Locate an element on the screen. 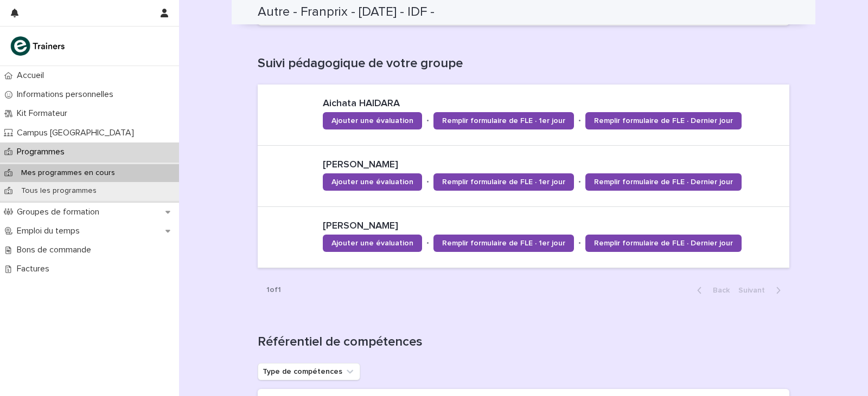 The image size is (868, 396). span: Next is located at coordinates (754, 291).